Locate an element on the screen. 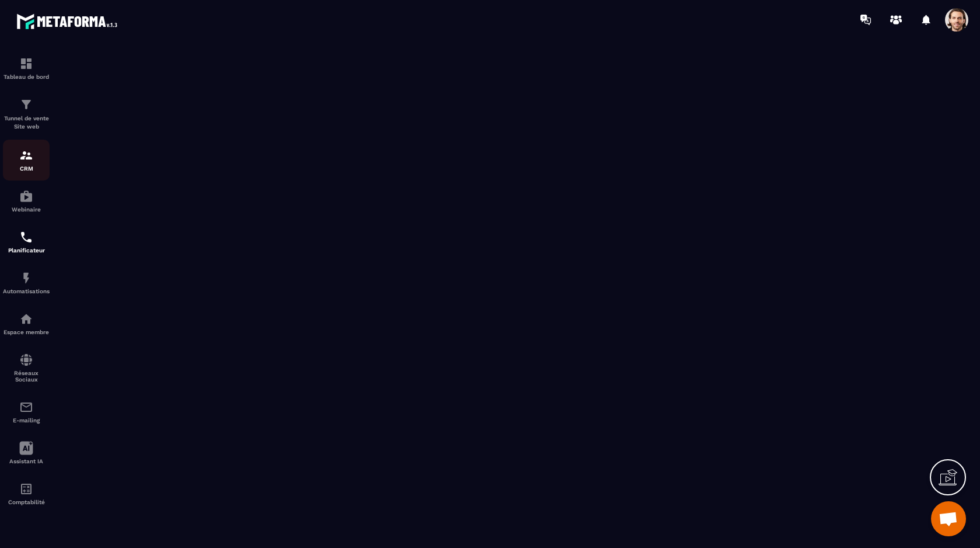 The width and height of the screenshot is (980, 548). a: Assistant IA is located at coordinates (26, 452).